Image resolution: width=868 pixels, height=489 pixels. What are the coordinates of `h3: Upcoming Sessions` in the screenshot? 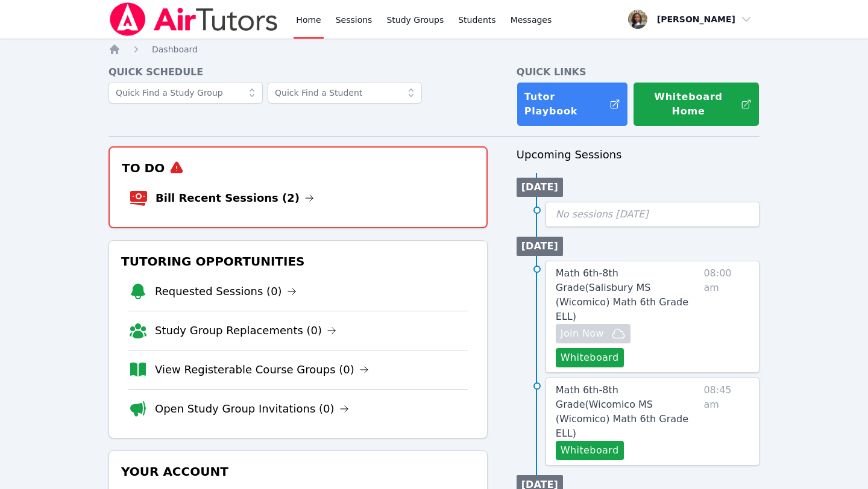 It's located at (638, 155).